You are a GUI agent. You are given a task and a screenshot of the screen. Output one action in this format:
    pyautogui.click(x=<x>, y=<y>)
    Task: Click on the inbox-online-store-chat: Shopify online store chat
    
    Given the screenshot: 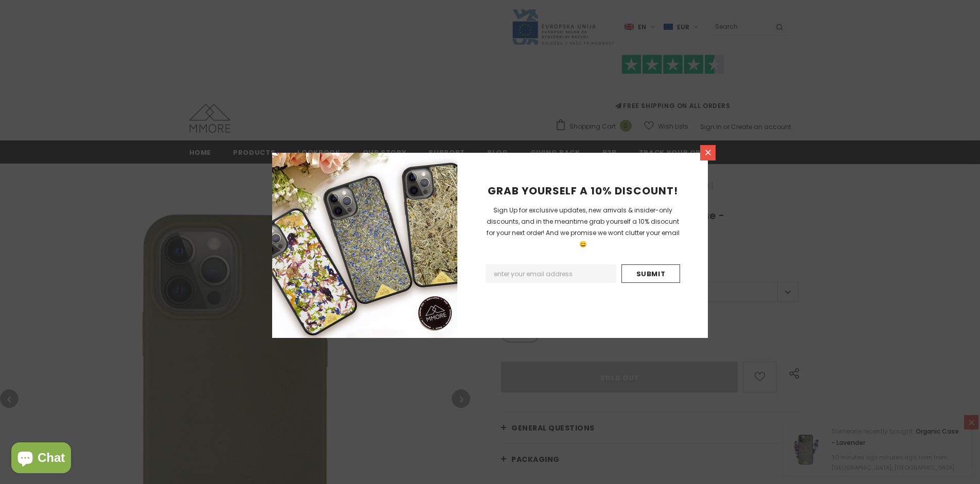 What is the action you would take?
    pyautogui.click(x=41, y=459)
    